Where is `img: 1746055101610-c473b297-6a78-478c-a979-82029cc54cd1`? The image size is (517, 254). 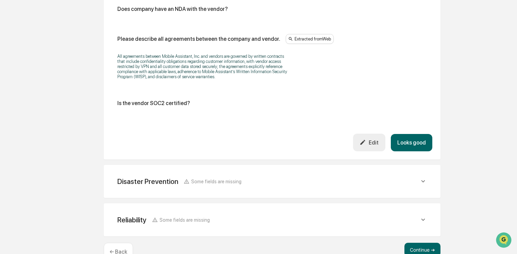
img: 1746055101610-c473b297-6a78-478c-a979-82029cc54cd1 is located at coordinates (13, 58).